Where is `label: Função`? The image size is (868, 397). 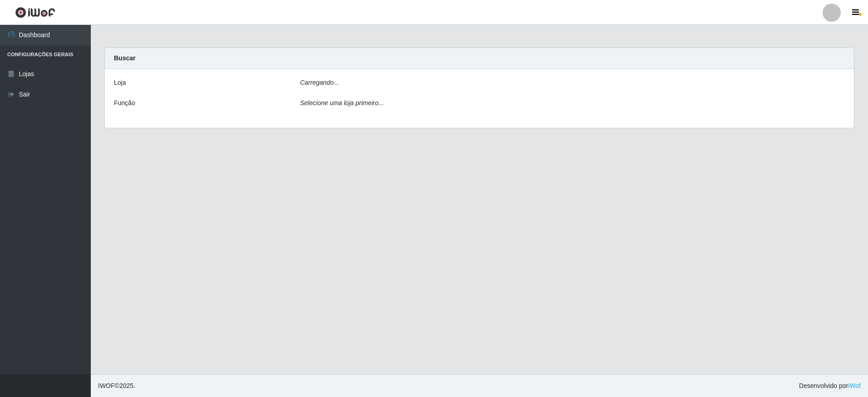 label: Função is located at coordinates (124, 103).